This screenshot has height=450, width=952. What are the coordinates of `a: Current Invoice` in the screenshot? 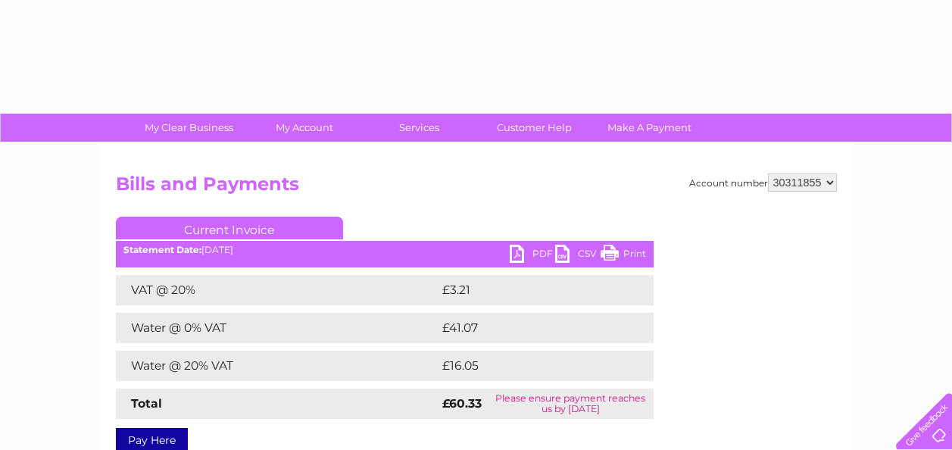 It's located at (229, 228).